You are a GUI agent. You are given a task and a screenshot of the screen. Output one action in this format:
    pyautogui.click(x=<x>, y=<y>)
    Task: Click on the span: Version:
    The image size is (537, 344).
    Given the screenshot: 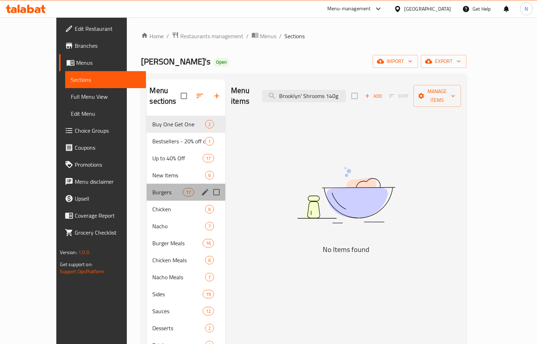 What is the action you would take?
    pyautogui.click(x=68, y=252)
    